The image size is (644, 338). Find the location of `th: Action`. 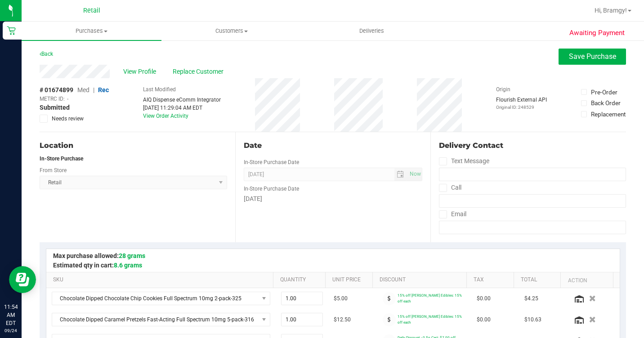

th: Action is located at coordinates (586, 280).